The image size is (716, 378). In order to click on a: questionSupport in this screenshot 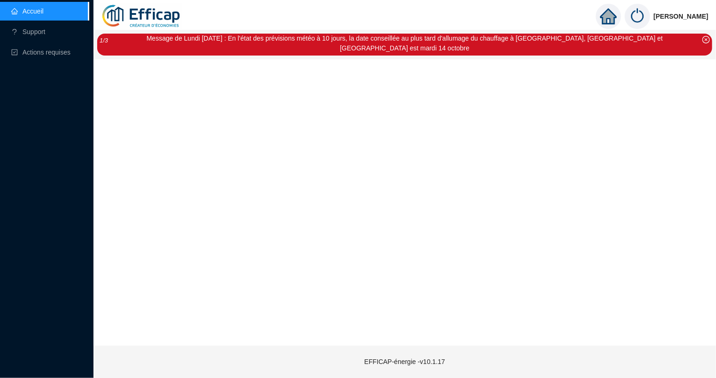, I will do `click(28, 32)`.